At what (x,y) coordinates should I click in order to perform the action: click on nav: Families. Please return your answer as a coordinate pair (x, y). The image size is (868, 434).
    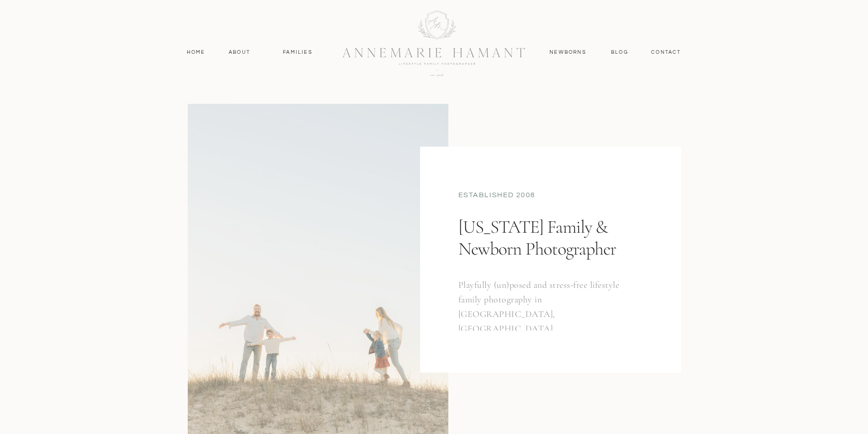
    Looking at the image, I should click on (298, 53).